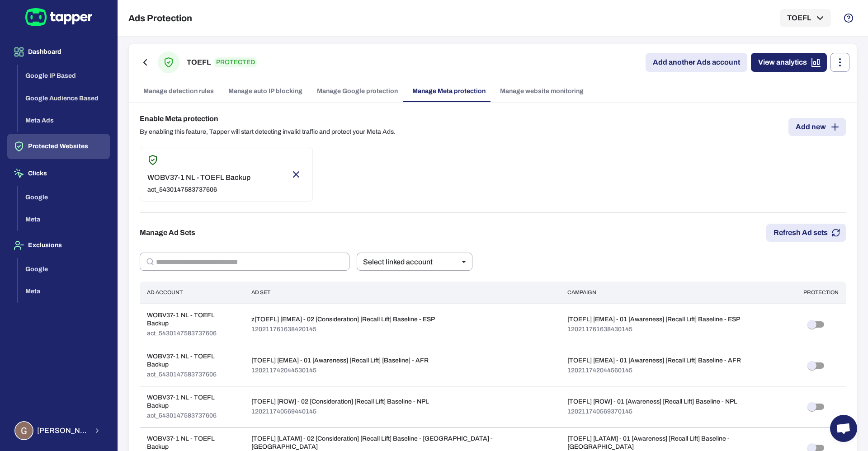 The width and height of the screenshot is (868, 451). What do you see at coordinates (296, 174) in the screenshot?
I see `button: Remove account` at bounding box center [296, 174].